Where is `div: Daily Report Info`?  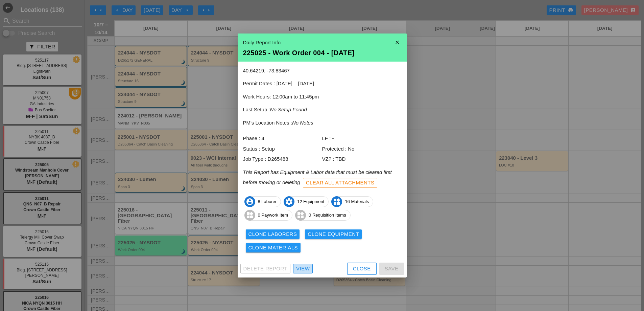 div: Daily Report Info is located at coordinates (322, 43).